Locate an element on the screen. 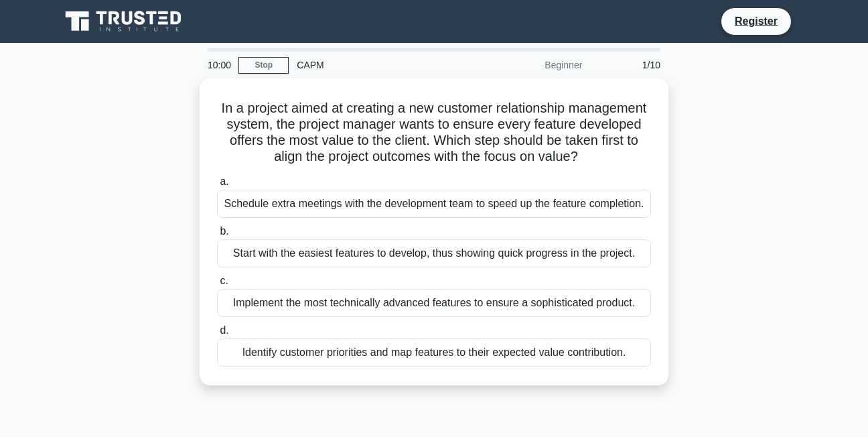 The width and height of the screenshot is (868, 437). div: Start with the easiest features to develop, thus showing quick progress in the project. is located at coordinates (434, 254).